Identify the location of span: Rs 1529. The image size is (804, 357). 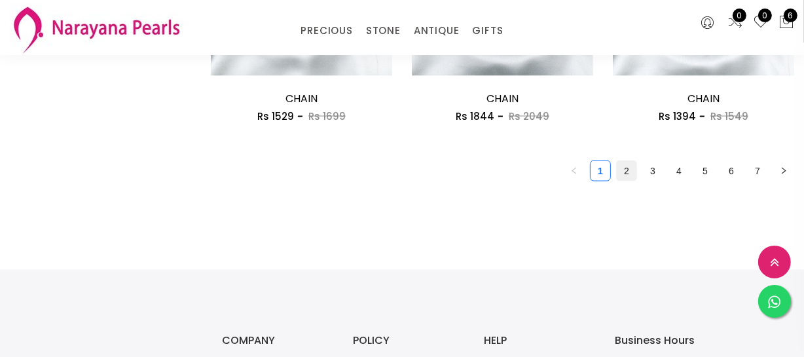
(276, 116).